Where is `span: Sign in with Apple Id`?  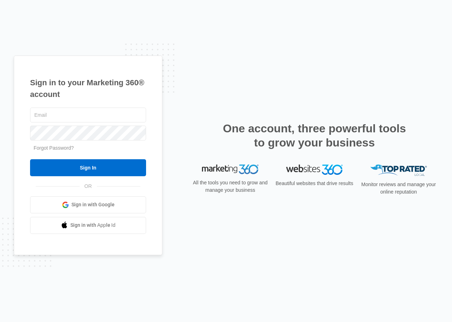 span: Sign in with Apple Id is located at coordinates (93, 225).